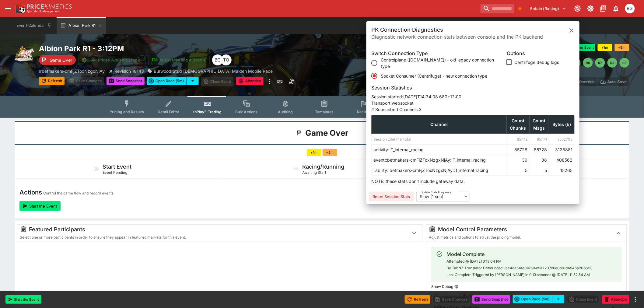 This screenshot has height=308, width=644. I want to click on button: Notifications, so click(616, 9).